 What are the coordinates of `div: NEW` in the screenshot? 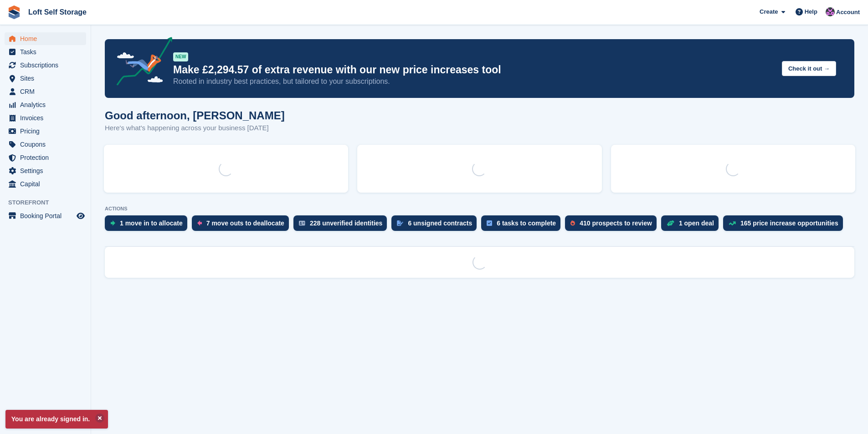 It's located at (181, 57).